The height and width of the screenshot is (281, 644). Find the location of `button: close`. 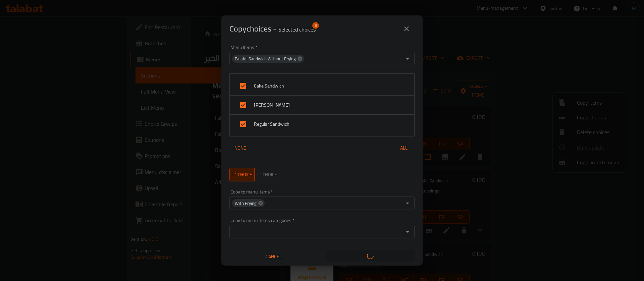

button: close is located at coordinates (407, 29).